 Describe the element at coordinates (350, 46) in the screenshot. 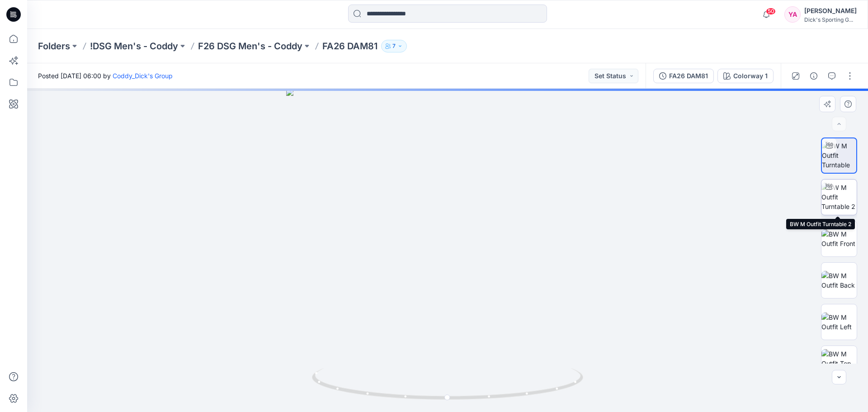

I see `p: FA26 DAM81` at that location.